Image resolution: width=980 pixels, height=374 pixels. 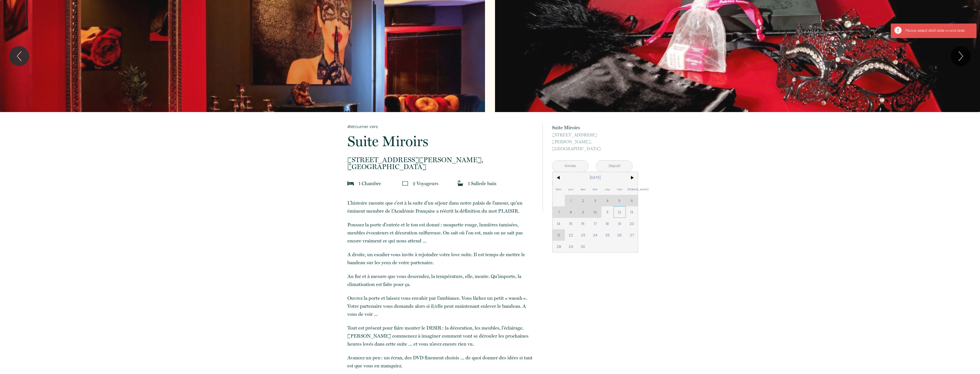 I want to click on span: 20, so click(x=632, y=223).